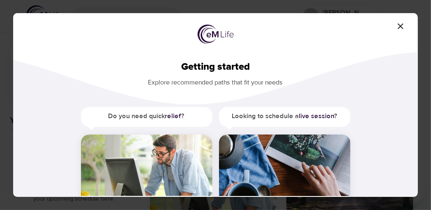  I want to click on h5: Looking to schedule a ?, so click(285, 116).